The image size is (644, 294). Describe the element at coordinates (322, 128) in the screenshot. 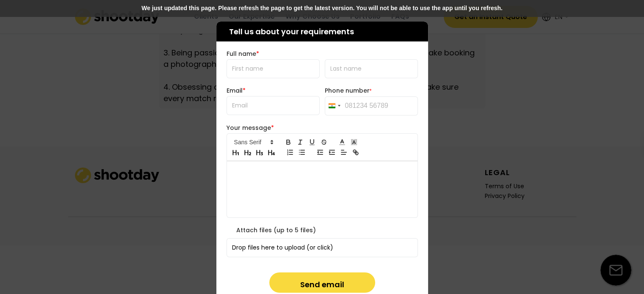

I see `div: Your message` at that location.